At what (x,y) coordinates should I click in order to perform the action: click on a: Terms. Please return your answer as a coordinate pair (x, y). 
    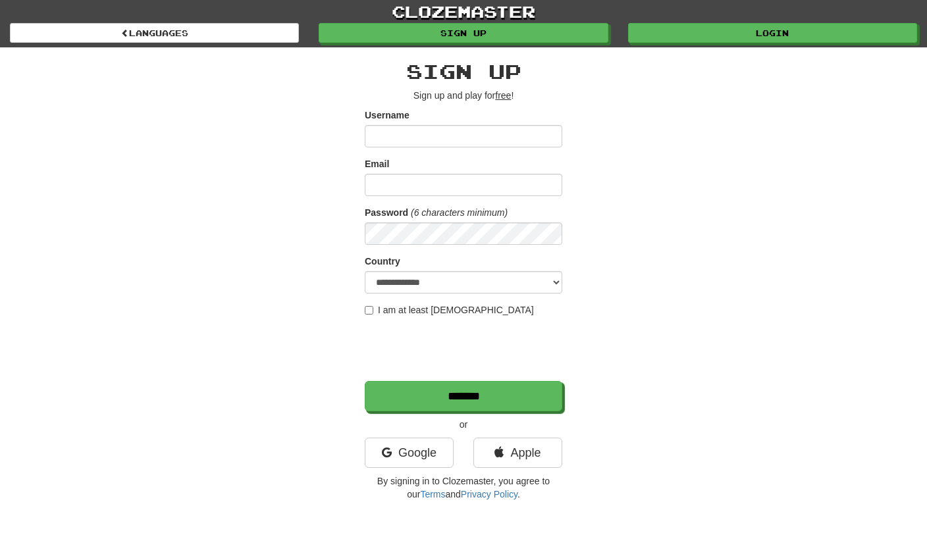
    Looking at the image, I should click on (433, 494).